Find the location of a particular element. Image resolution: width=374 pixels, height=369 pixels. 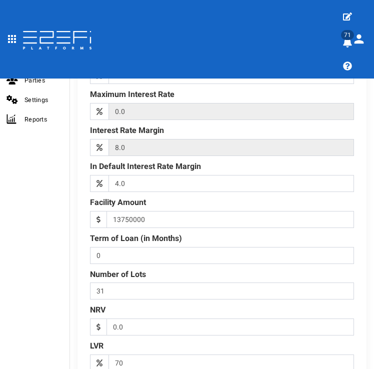

label: Maximum Interest Rate is located at coordinates (132, 94).